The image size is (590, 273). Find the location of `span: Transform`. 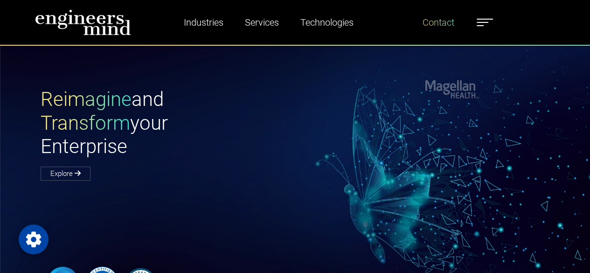

span: Transform is located at coordinates (85, 123).